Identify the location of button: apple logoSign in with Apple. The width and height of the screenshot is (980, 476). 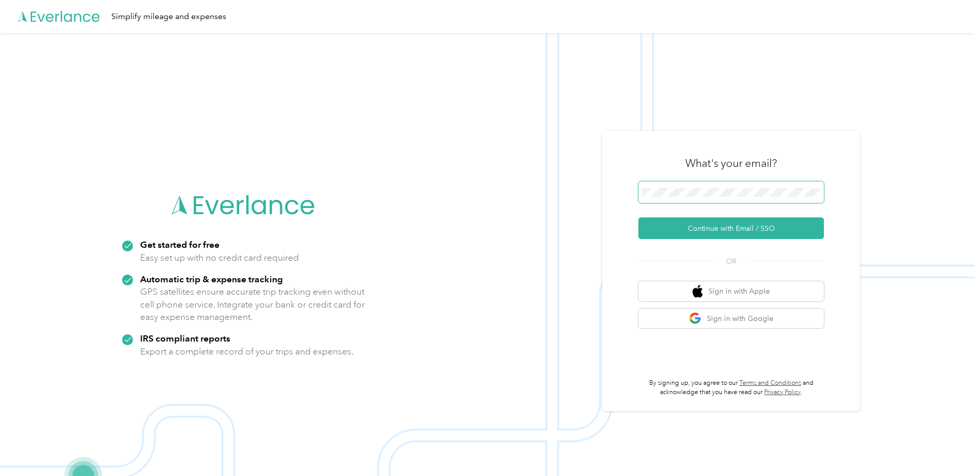
(731, 291).